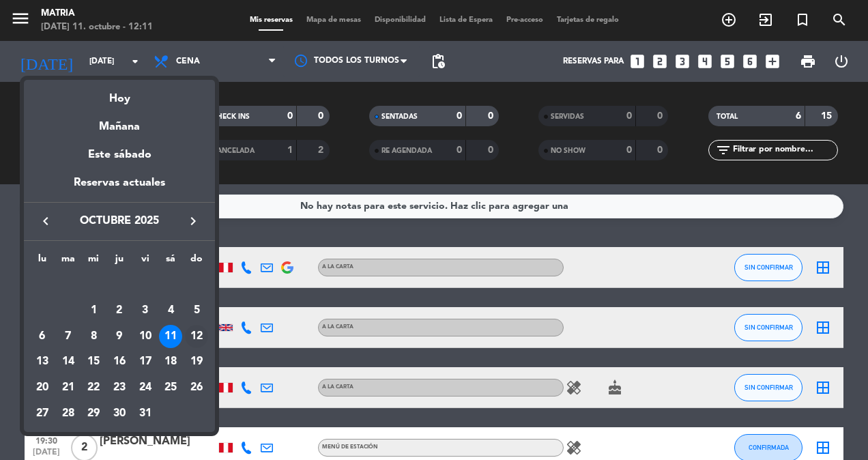 The width and height of the screenshot is (868, 460). I want to click on div: Hoy, so click(119, 94).